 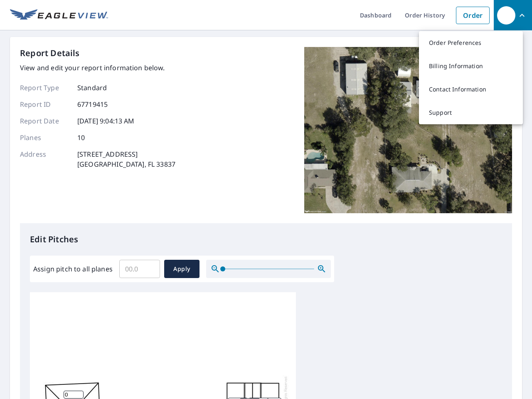 I want to click on a: Support, so click(x=471, y=113).